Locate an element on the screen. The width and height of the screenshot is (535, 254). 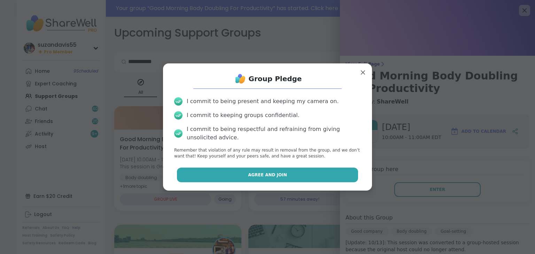
button: Agree and Join is located at coordinates (268, 175).